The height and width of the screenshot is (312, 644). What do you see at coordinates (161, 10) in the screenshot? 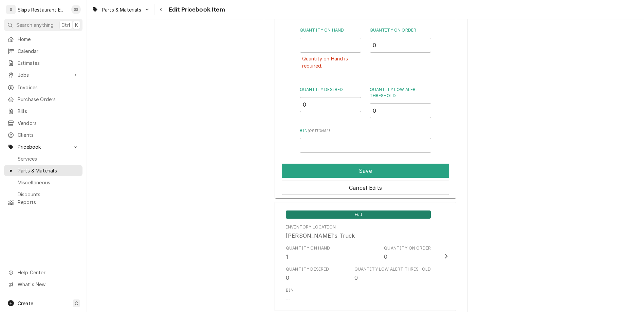
I see `button: Navigate back` at bounding box center [161, 10].